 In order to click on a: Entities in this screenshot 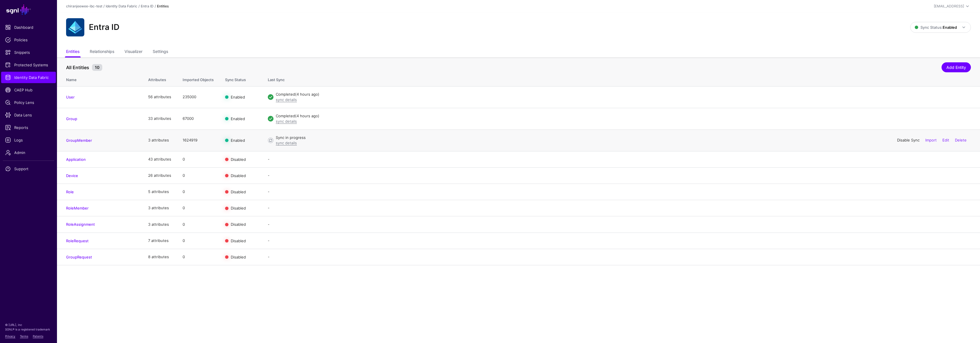, I will do `click(72, 52)`.